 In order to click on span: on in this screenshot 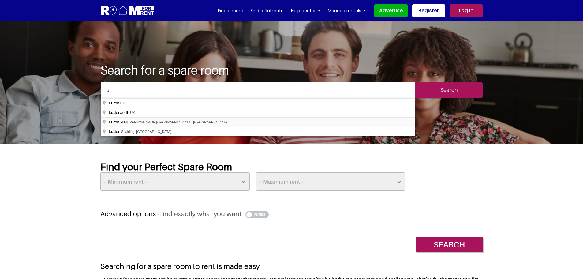, I will do `click(115, 103)`.